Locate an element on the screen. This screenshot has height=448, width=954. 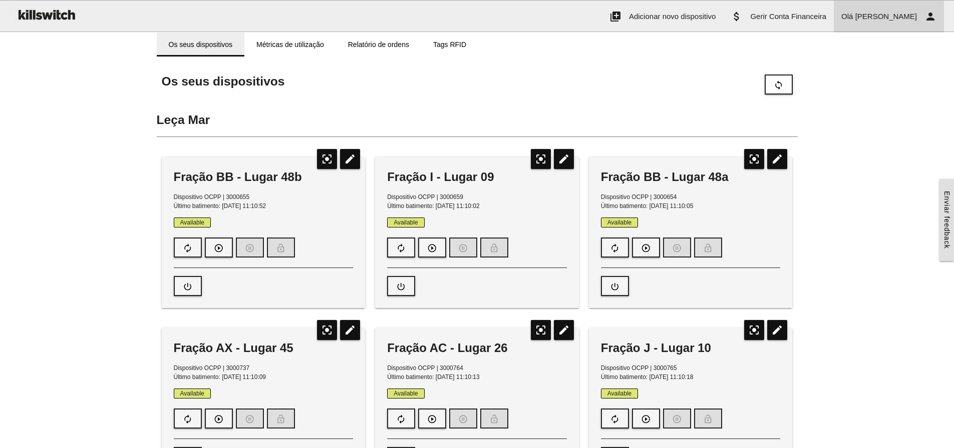
div: Fração I - Lugar 09 is located at coordinates (477, 177).